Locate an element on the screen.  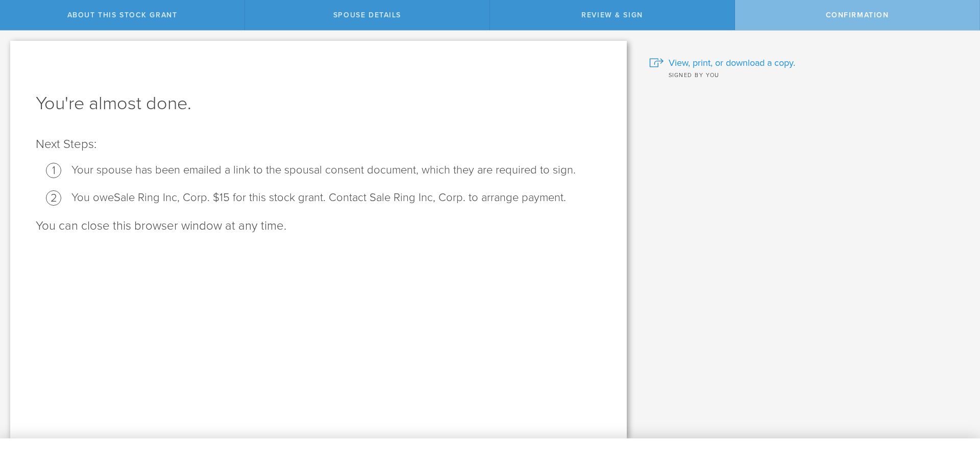
h1: You're almost done. is located at coordinates (318, 104).